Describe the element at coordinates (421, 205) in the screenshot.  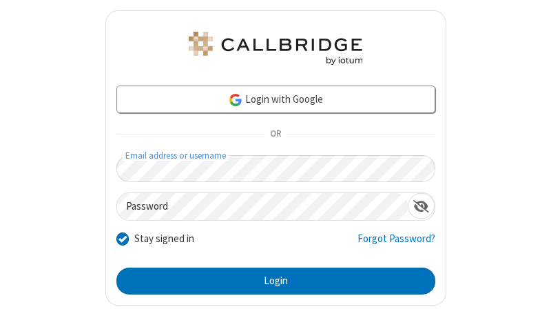
I see `div: Show password` at that location.